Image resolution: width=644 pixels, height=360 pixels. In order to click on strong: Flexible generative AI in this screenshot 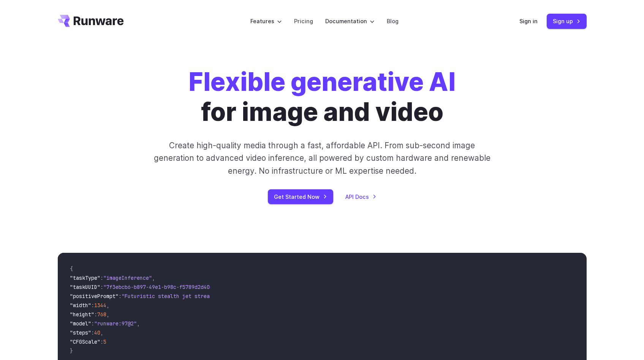, I will do `click(322, 82)`.